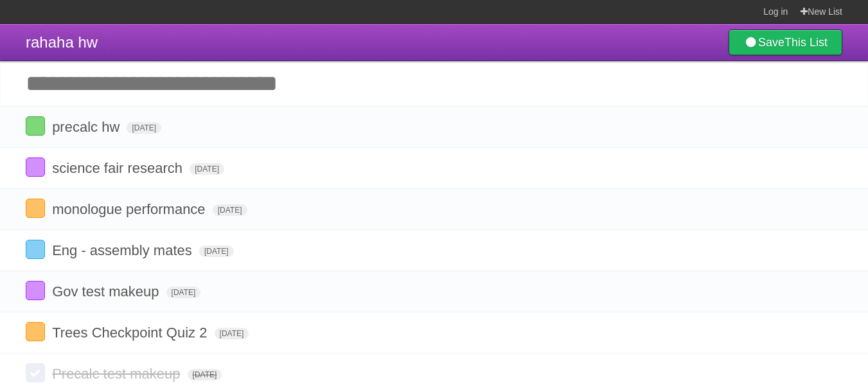 The image size is (868, 385). Describe the element at coordinates (785, 43) in the screenshot. I see `a: SaveThis List` at that location.